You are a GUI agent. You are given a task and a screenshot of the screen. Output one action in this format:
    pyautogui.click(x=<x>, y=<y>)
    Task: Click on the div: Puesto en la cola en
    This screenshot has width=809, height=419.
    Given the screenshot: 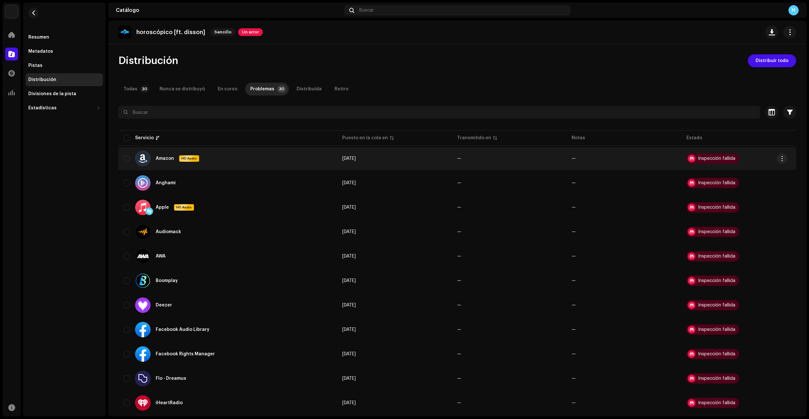 What is the action you would take?
    pyautogui.click(x=365, y=138)
    